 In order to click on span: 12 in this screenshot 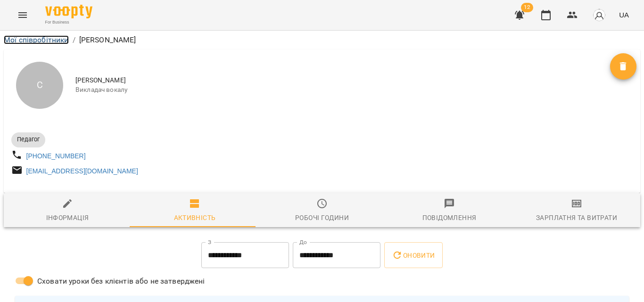, I will do `click(527, 8)`.